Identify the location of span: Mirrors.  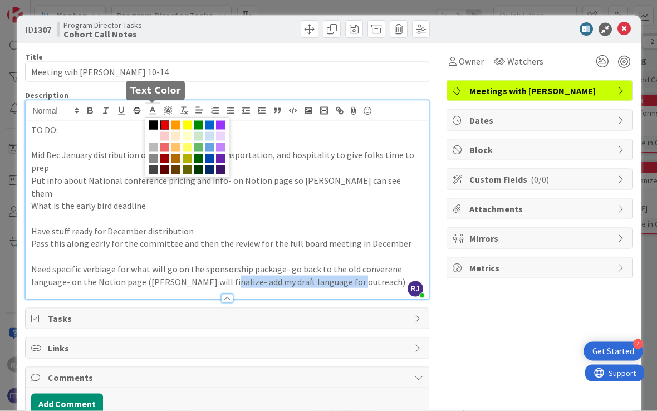
(540, 238).